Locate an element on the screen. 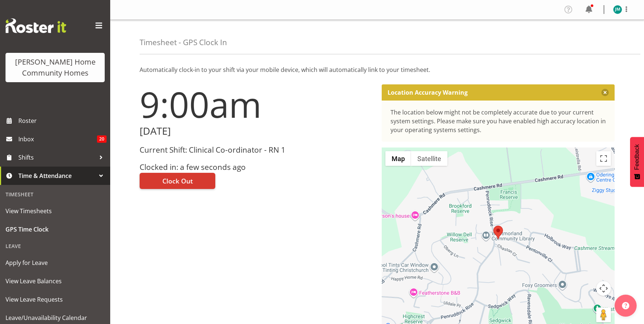 This screenshot has width=644, height=324. button: Close message is located at coordinates (605, 93).